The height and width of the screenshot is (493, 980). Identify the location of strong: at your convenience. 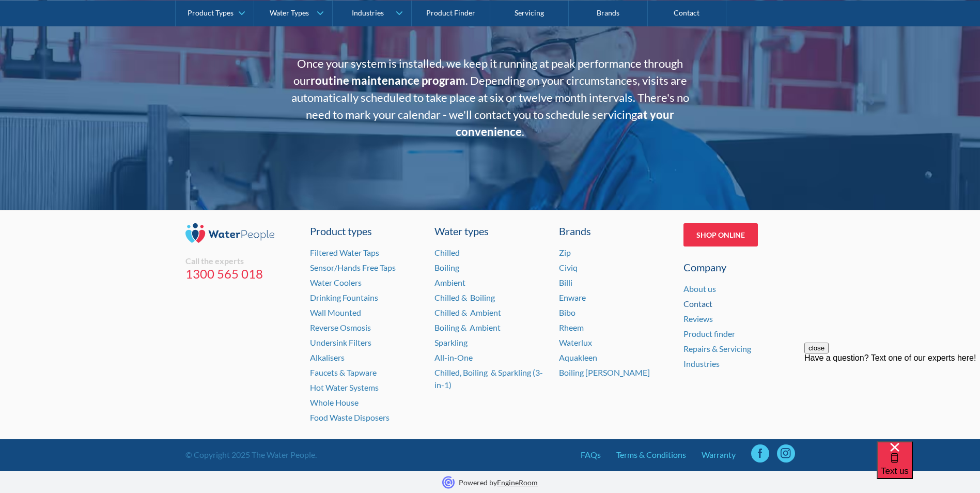
(565, 123).